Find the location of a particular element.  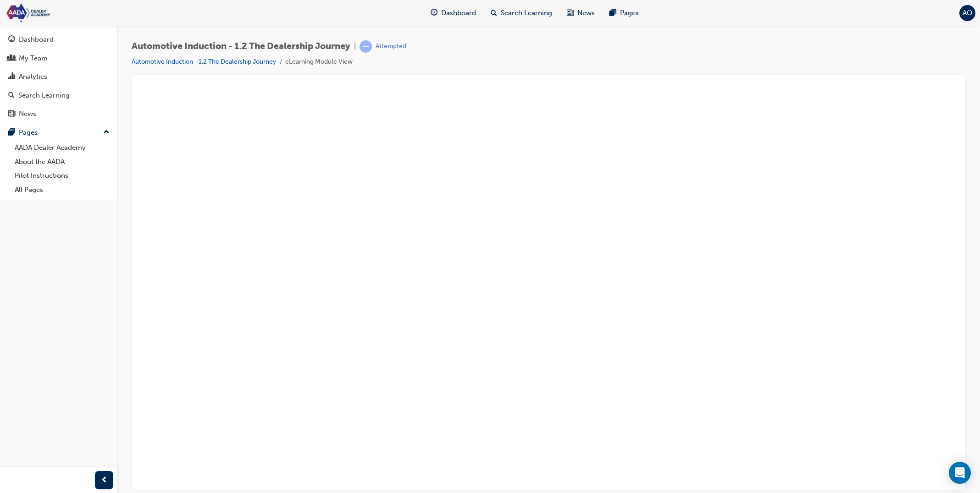

a: Search Learning is located at coordinates (59, 95).